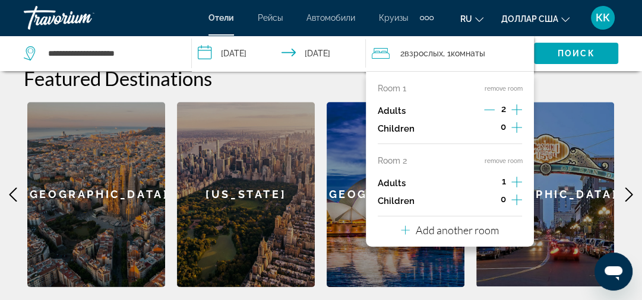 Image resolution: width=642 pixels, height=300 pixels. What do you see at coordinates (446, 53) in the screenshot?
I see `font: , 1` at bounding box center [446, 53].